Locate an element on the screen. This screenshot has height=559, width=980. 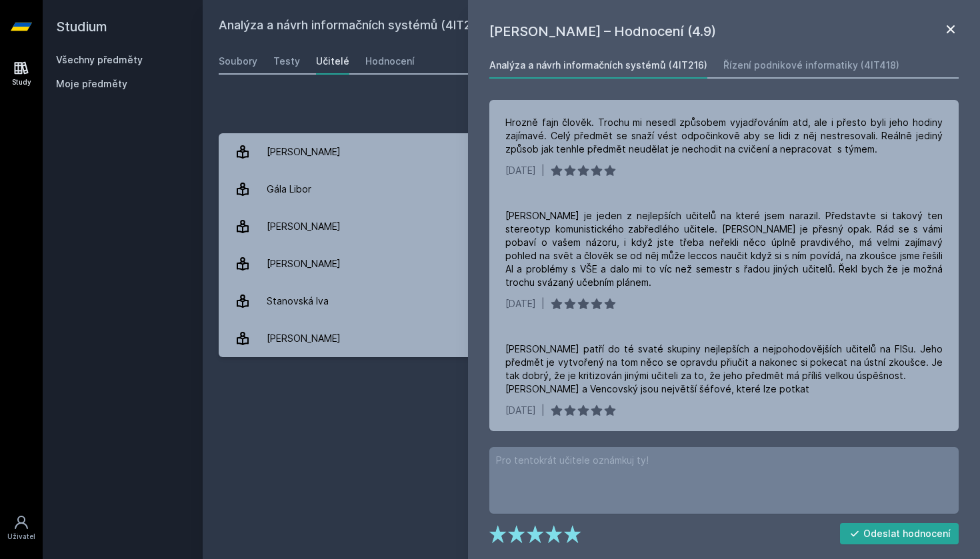
a: Gála Libor 1 hodnocení 5.0 is located at coordinates (591, 189).